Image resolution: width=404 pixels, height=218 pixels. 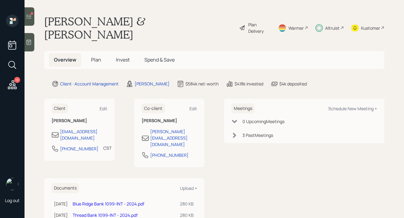 What do you see at coordinates (352, 108) in the screenshot?
I see `div: Schedule New Meeting +` at bounding box center [352, 108].